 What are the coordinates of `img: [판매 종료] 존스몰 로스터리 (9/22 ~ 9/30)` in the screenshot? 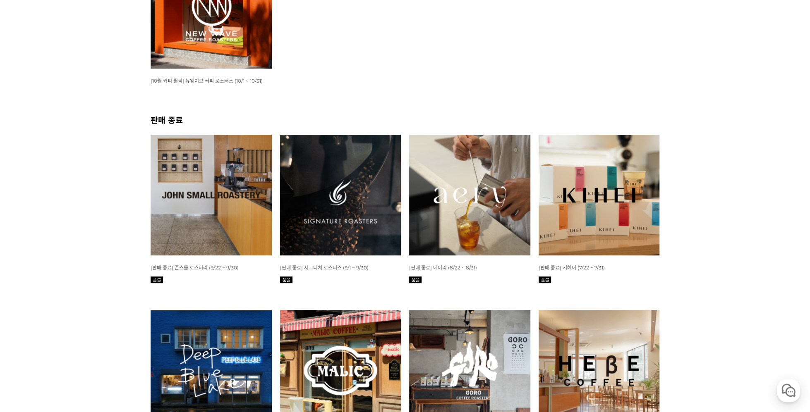 It's located at (211, 195).